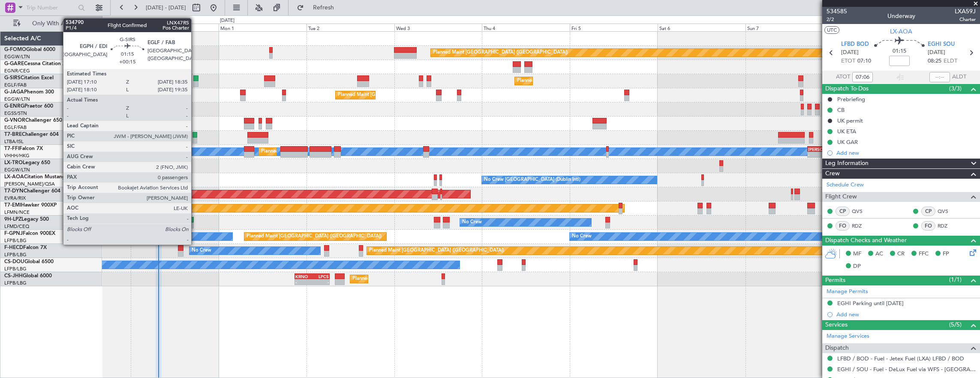 The image size is (980, 378). Describe the element at coordinates (14, 191) in the screenshot. I see `span: T7-DYN` at that location.